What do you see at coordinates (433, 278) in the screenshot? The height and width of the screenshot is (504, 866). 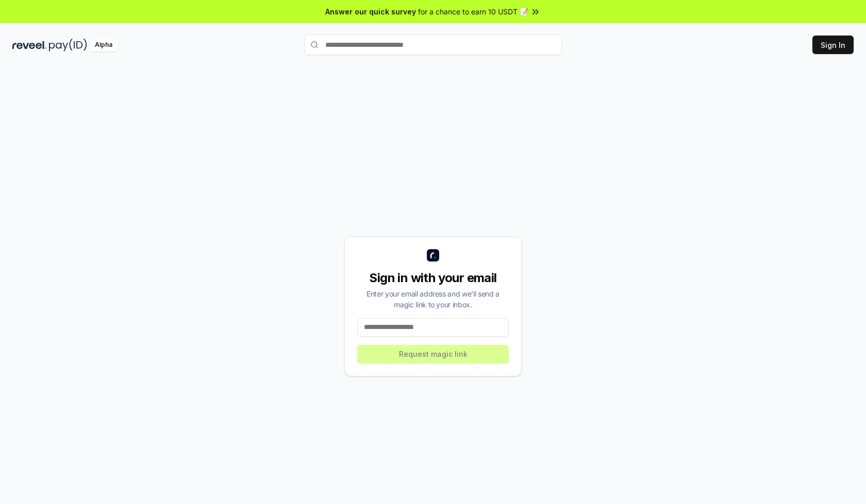 I see `div: Sign in with your email` at bounding box center [433, 278].